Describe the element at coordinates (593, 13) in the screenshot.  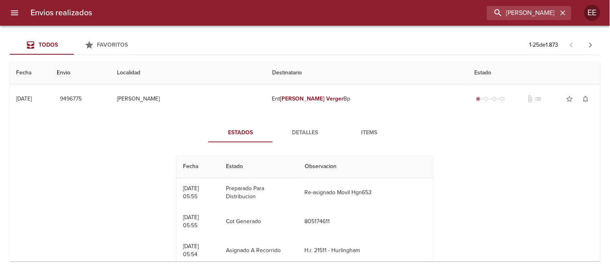
I see `div: EE` at that location.